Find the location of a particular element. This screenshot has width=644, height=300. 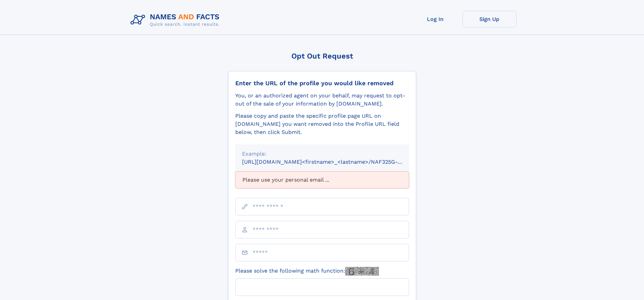

label: Please solve the following math function: is located at coordinates (307, 271).